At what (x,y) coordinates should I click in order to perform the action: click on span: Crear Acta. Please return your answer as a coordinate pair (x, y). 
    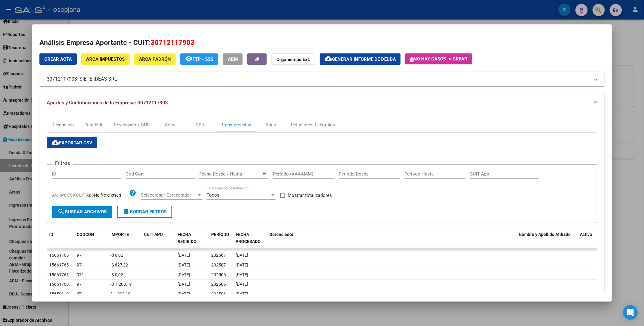
    Looking at the image, I should click on (58, 59).